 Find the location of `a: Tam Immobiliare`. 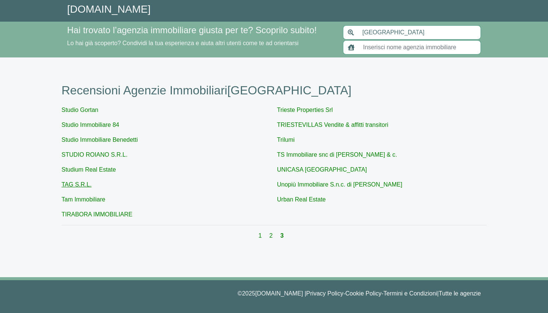

a: Tam Immobiliare is located at coordinates (83, 199).